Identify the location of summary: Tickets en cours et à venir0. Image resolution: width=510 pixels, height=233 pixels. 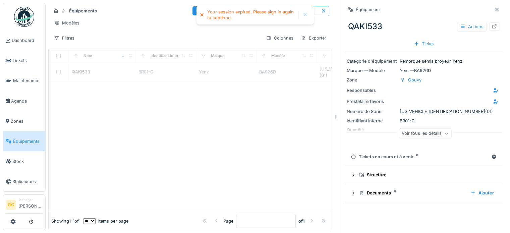
(423, 157).